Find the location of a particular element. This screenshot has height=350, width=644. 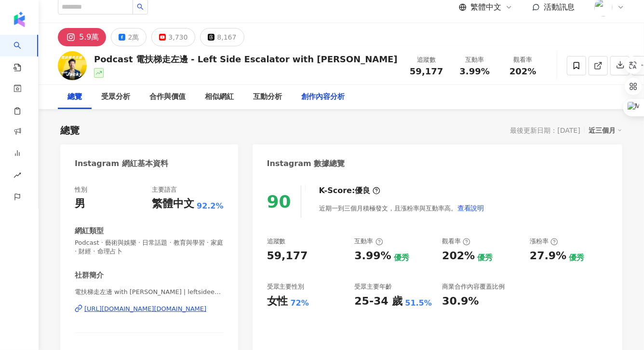

img: logo icon is located at coordinates (19, 19).